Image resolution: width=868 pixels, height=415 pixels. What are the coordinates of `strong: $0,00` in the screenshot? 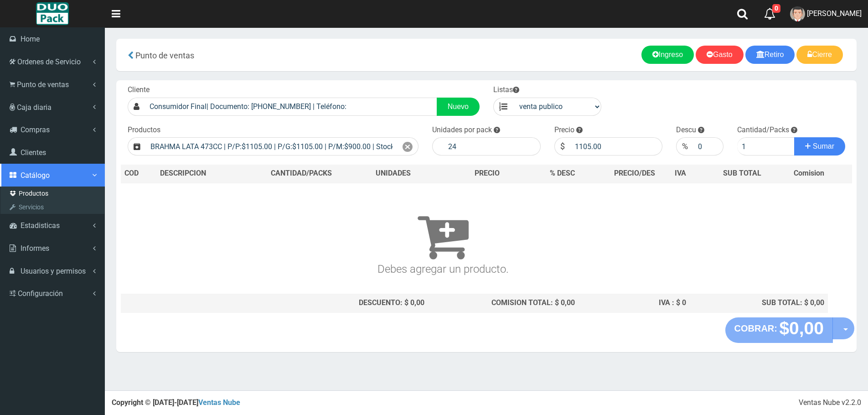 It's located at (801, 328).